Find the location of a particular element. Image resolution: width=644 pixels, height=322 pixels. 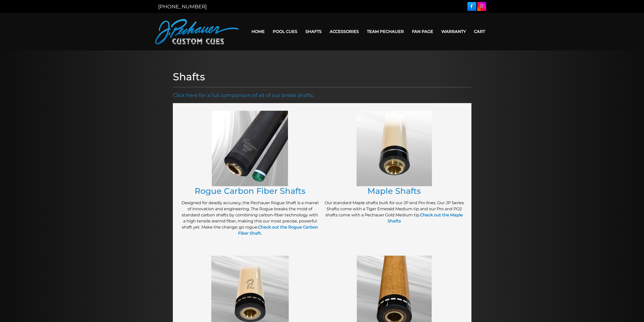

a: Fan Page is located at coordinates (423, 32).